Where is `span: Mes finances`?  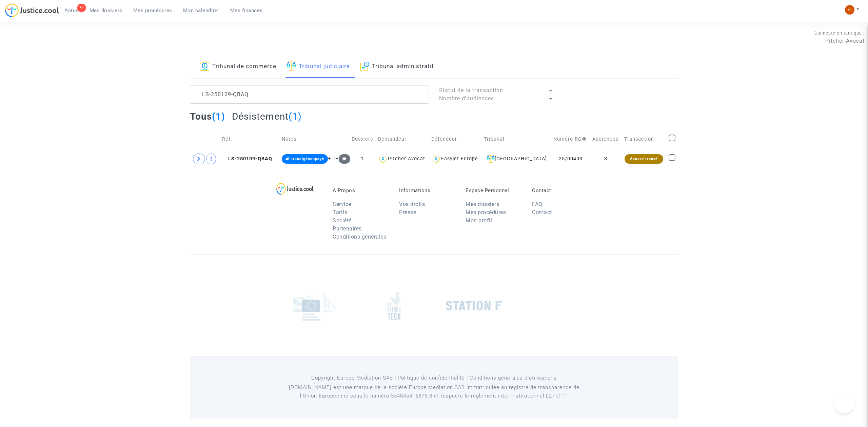 span: Mes finances is located at coordinates (246, 11).